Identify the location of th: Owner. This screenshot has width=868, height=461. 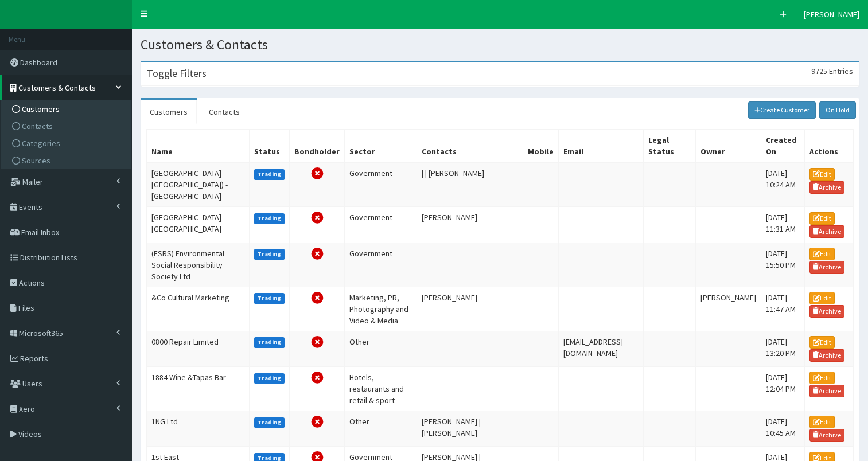
(728, 146).